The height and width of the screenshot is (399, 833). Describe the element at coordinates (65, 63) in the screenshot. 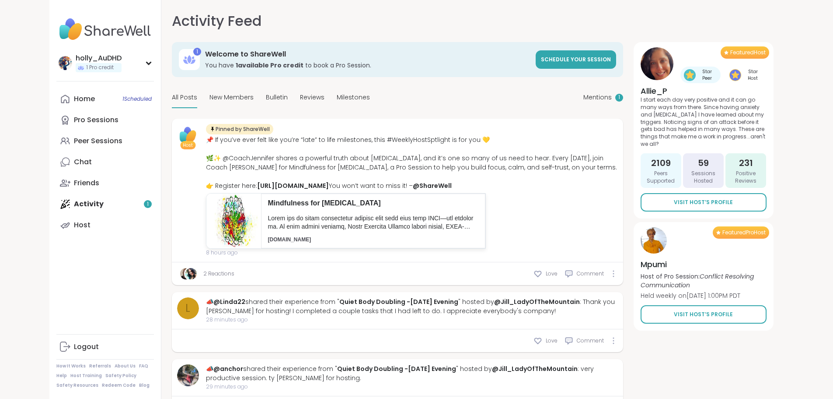

I see `img: holly_AuDHD` at that location.